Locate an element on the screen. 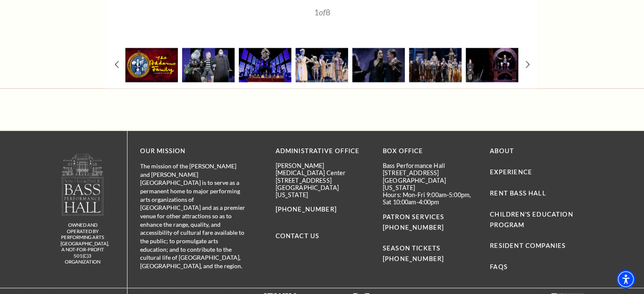  img: owned and operated by Performing Arts Fort Worth, A NOT-FOR-PROFIT 501(C)3 ORGANIZATION is located at coordinates (82, 184).